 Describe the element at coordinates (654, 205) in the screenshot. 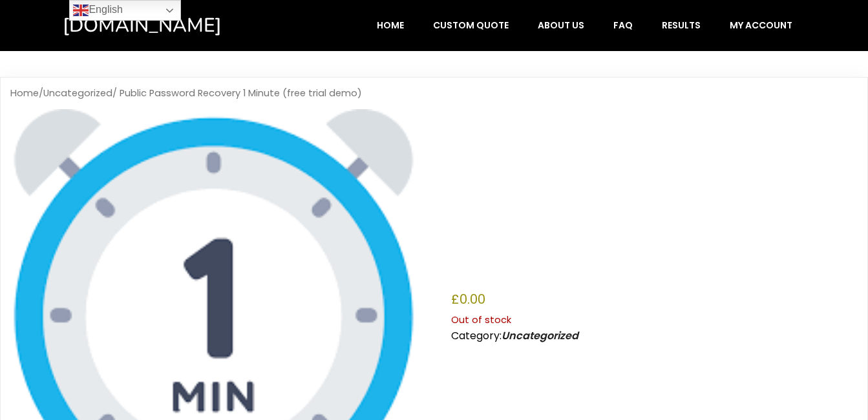

I see `h1: Public Password Recovery 1 Minute (free trial demo)` at that location.